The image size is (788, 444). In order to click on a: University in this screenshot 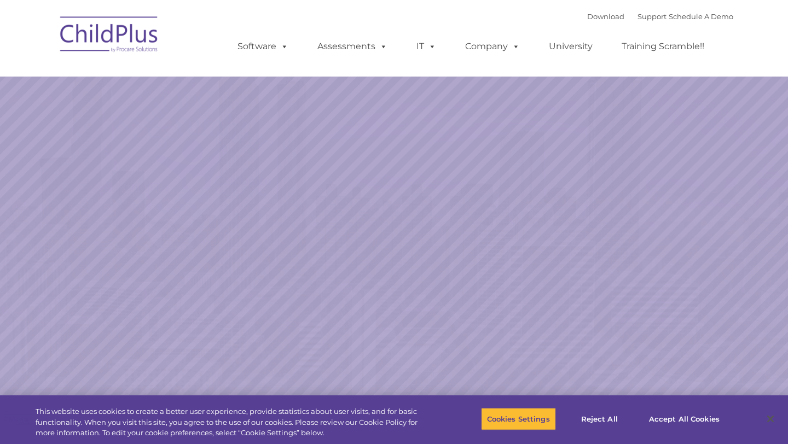, I will do `click(570, 46)`.